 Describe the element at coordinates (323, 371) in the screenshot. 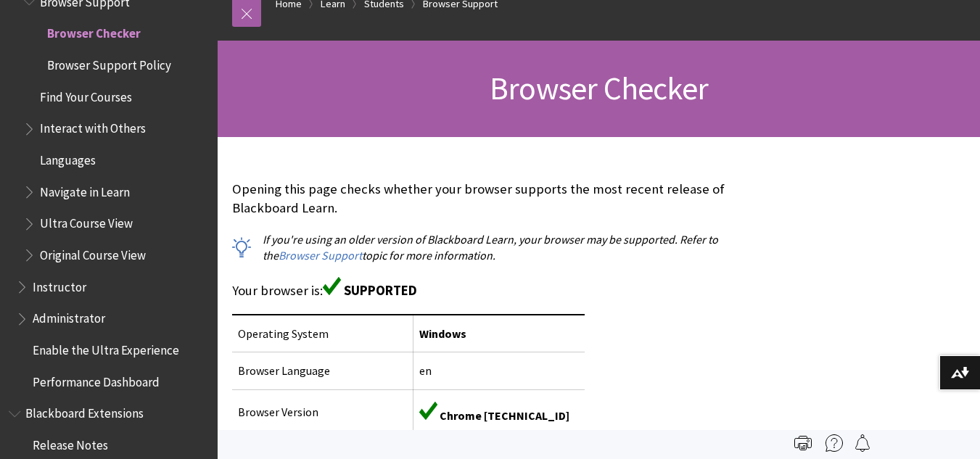

I see `td: Browser Language` at that location.